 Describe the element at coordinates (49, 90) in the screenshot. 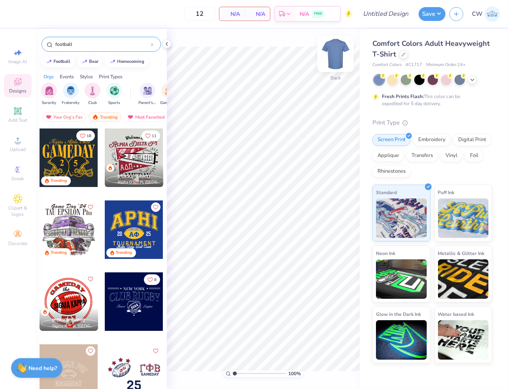

I see `img: Sorority Image` at that location.